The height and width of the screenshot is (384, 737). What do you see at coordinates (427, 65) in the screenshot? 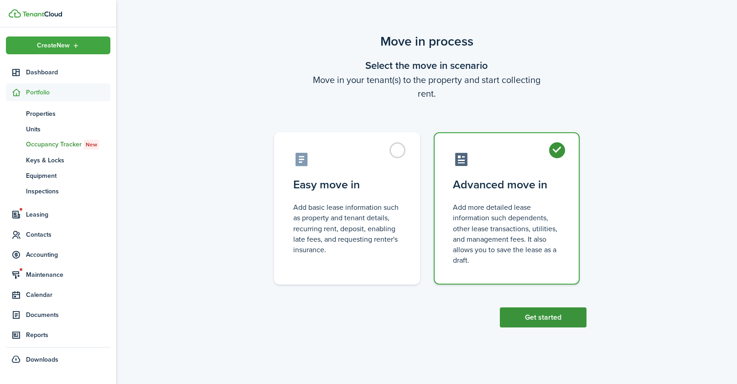
I see `wizard-step-header-title: Select the move in scenario` at bounding box center [427, 65].